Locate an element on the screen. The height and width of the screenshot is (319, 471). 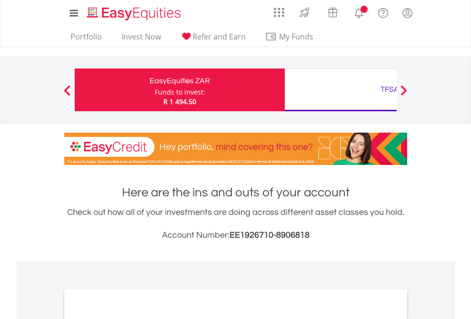
a: Notifications is located at coordinates (358, 12).